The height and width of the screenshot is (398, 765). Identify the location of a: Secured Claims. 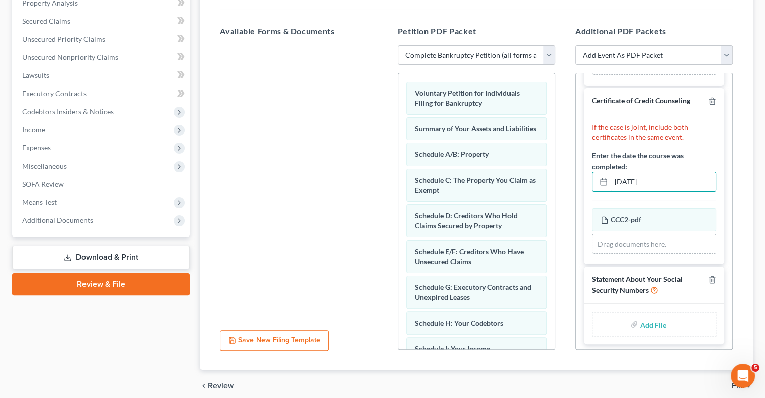
(102, 21).